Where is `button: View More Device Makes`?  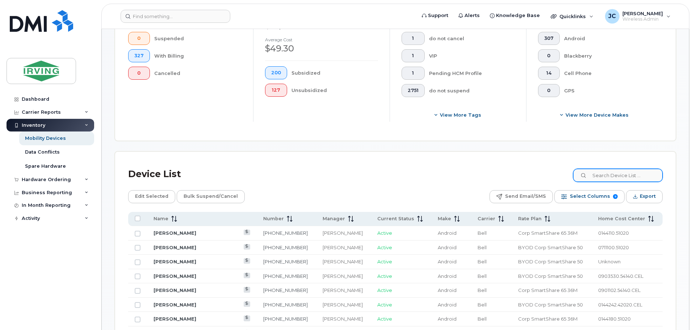 button: View More Device Makes is located at coordinates (594, 115).